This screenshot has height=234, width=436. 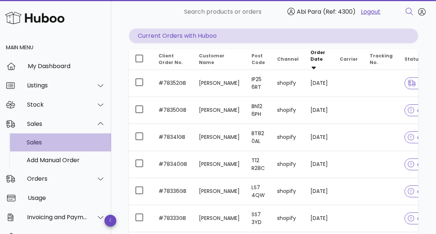 What do you see at coordinates (66, 160) in the screenshot?
I see `div: Add Manual Order` at bounding box center [66, 160].